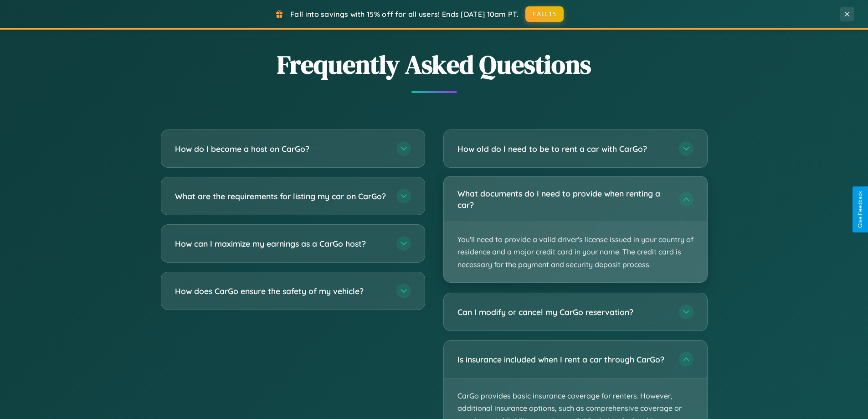 Image resolution: width=868 pixels, height=419 pixels. What do you see at coordinates (860, 209) in the screenshot?
I see `div: Give Feedback` at bounding box center [860, 209].